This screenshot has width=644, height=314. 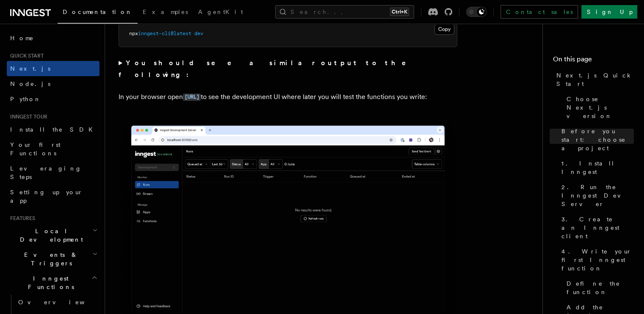 What do you see at coordinates (53, 259) in the screenshot?
I see `button: Events & Triggers` at bounding box center [53, 259].